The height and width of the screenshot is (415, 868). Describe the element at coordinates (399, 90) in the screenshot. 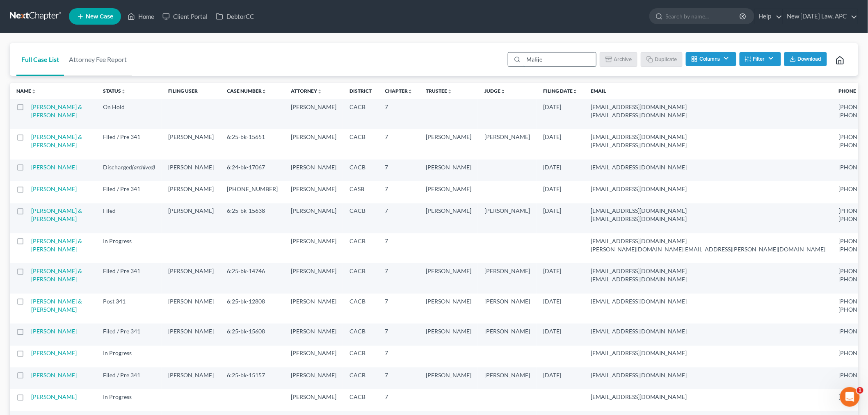

I see `a: Chapterunfold_more` at that location.